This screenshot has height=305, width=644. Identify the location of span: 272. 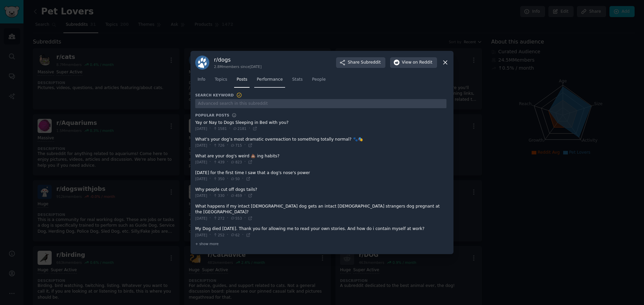
(219, 219).